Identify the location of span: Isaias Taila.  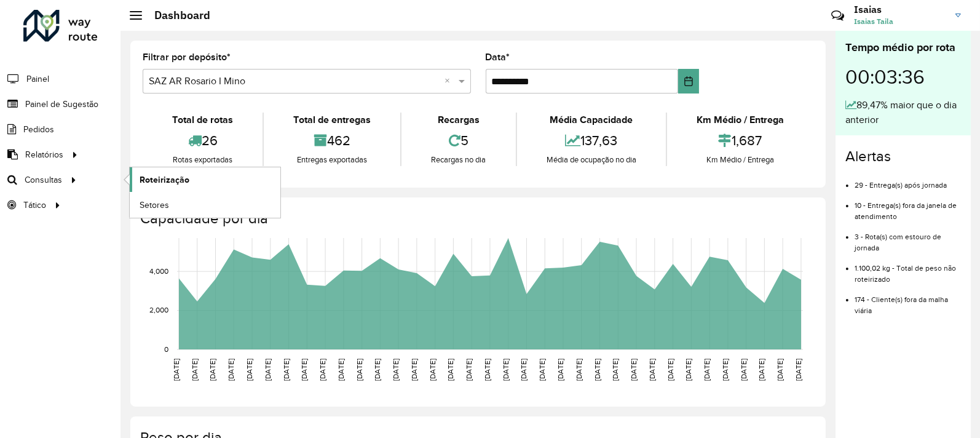
(900, 22).